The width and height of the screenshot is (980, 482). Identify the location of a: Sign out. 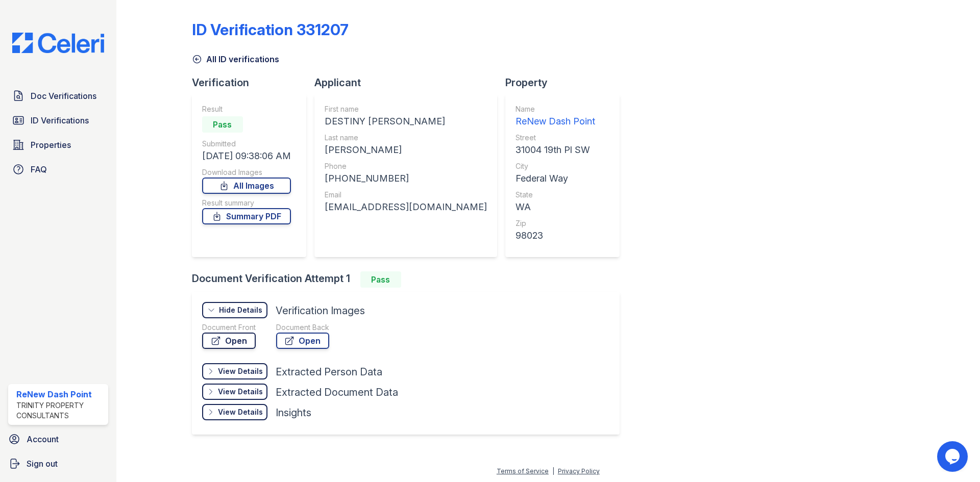
(58, 464).